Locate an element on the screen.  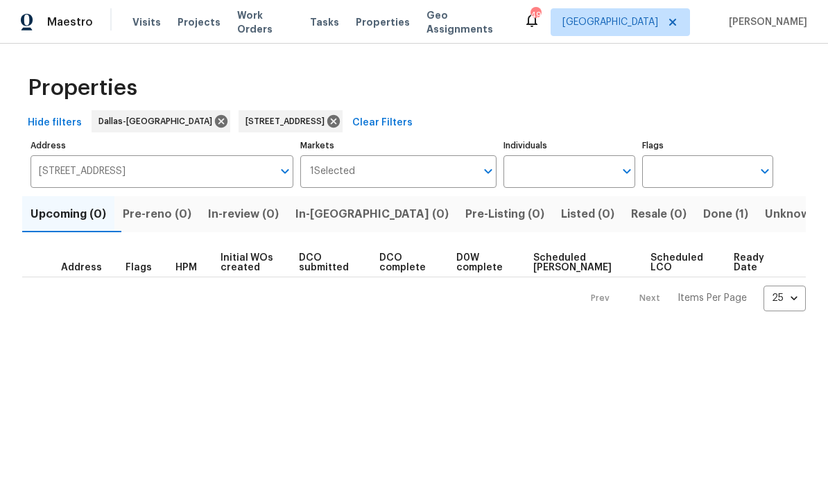
span: 1 Selected is located at coordinates (332, 171).